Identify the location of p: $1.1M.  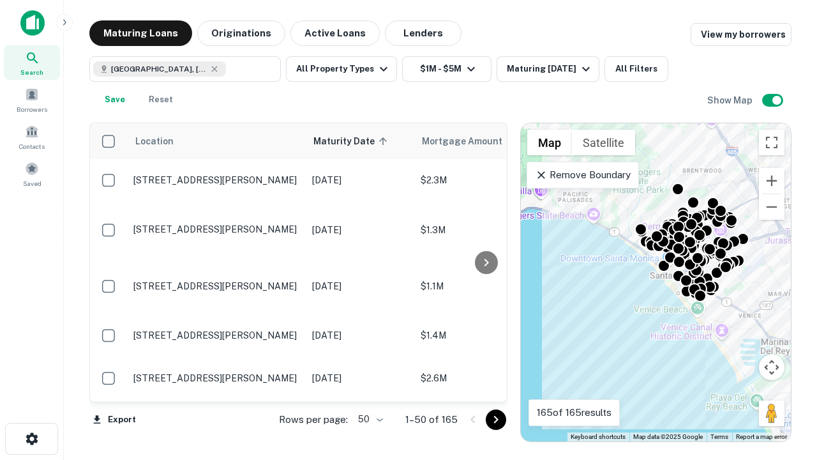
(484, 286).